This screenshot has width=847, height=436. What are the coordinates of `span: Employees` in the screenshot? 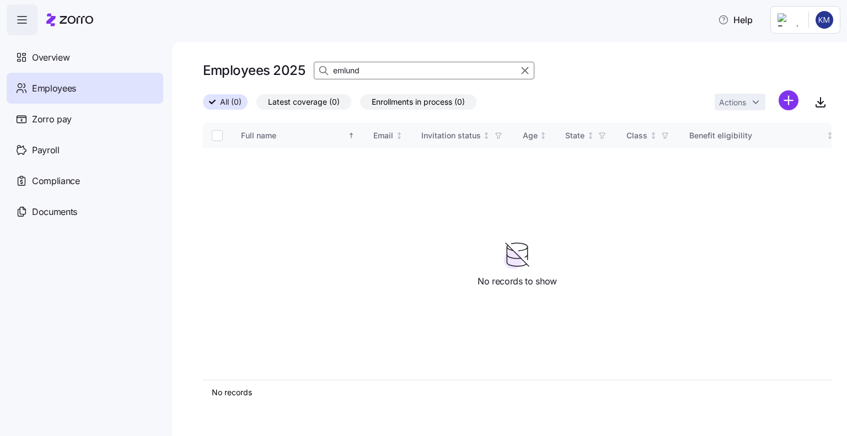 It's located at (54, 88).